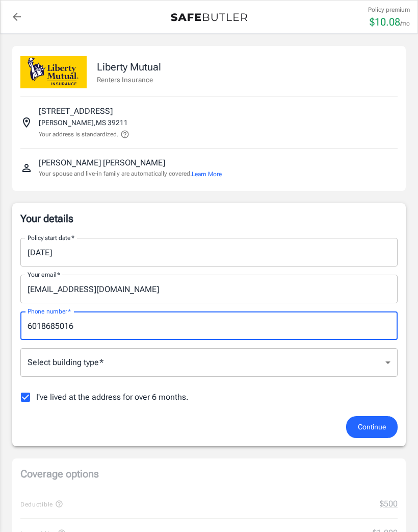 The image size is (418, 532). What do you see at coordinates (372, 427) in the screenshot?
I see `span: Continue` at bounding box center [372, 427].